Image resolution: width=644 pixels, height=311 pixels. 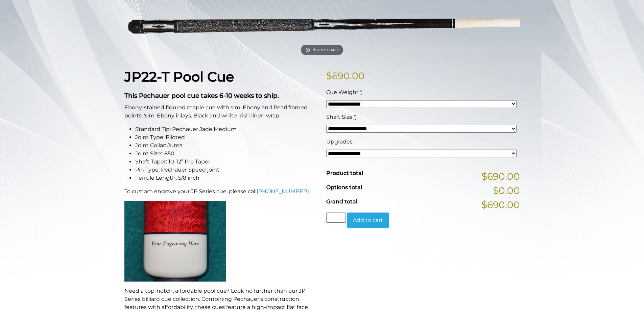 What do you see at coordinates (227, 154) in the screenshot?
I see `li: Joint Size: .850` at bounding box center [227, 154].